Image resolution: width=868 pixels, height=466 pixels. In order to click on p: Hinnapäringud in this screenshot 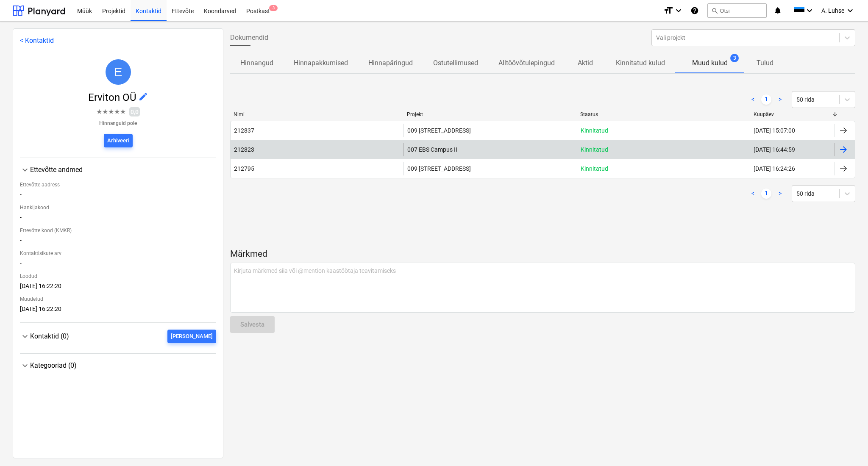, I will do `click(390, 63)`.